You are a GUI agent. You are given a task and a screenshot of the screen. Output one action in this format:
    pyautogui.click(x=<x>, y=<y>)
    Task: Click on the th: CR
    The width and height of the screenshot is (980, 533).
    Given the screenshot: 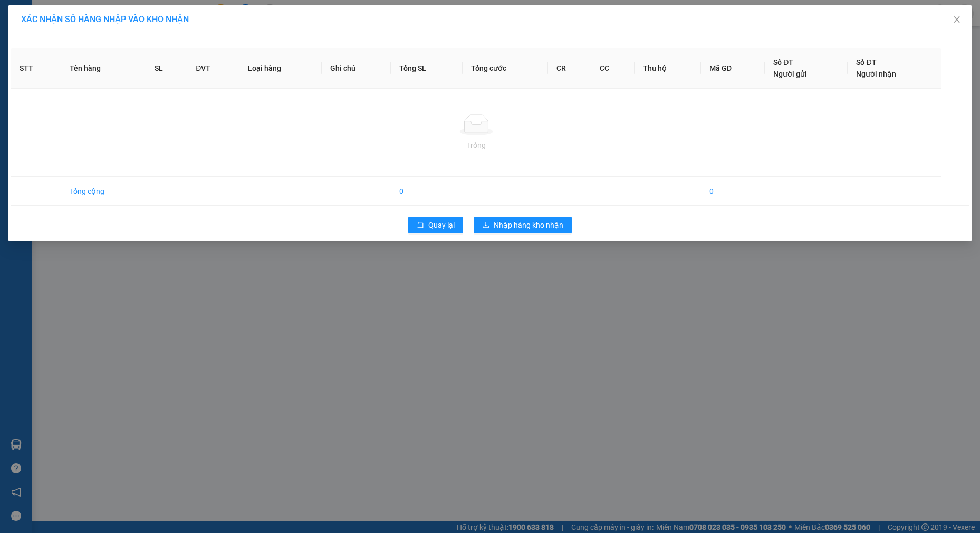 What is the action you would take?
    pyautogui.click(x=569, y=68)
    